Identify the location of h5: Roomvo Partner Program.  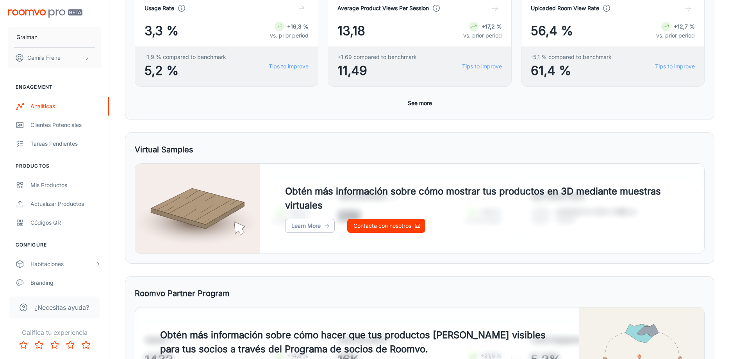
(182, 293).